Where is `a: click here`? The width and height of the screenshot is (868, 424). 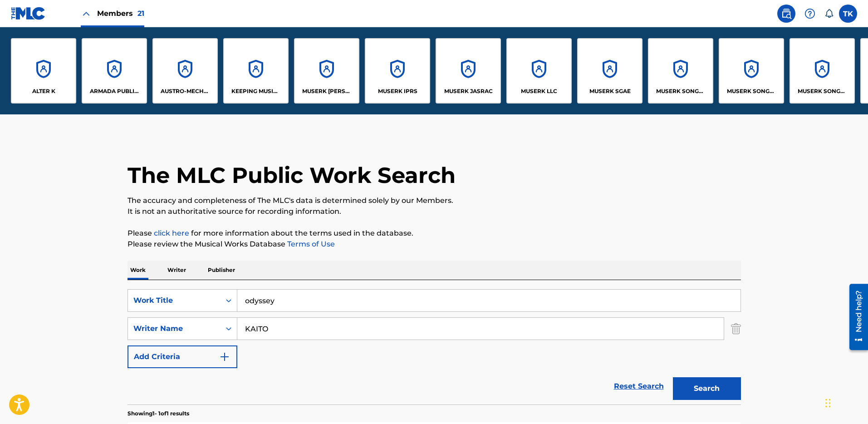 a: click here is located at coordinates (171, 233).